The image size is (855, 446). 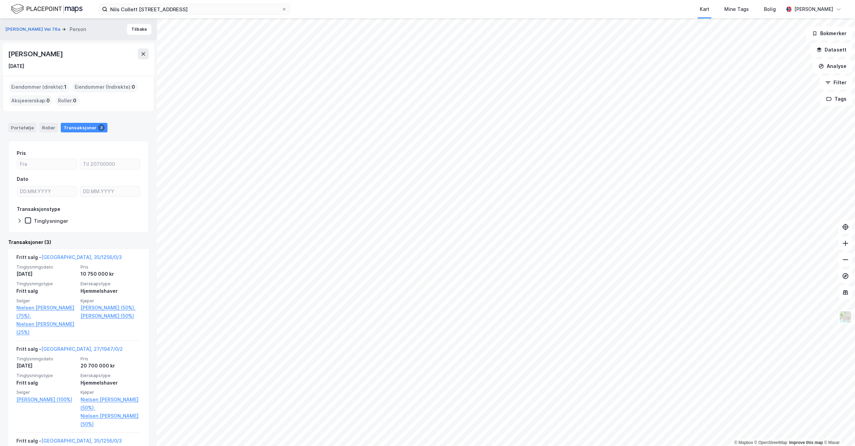 What do you see at coordinates (806, 443) in the screenshot?
I see `a: Improve this map` at bounding box center [806, 443].